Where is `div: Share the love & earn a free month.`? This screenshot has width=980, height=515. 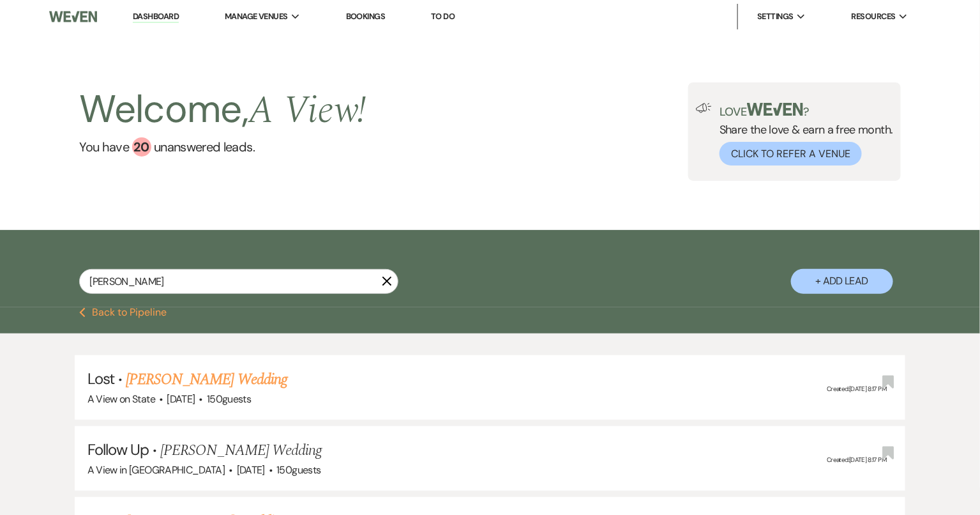 div: Share the love & earn a free month. is located at coordinates (803, 134).